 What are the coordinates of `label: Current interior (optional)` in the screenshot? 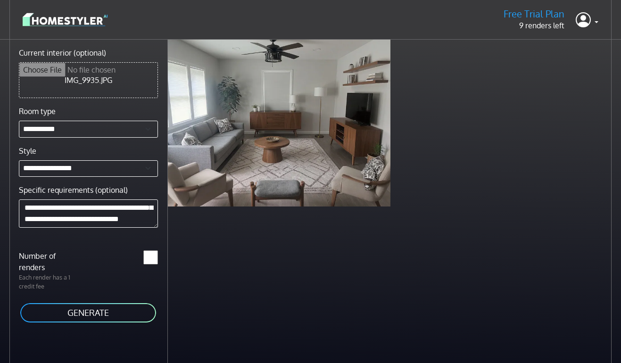 It's located at (62, 53).